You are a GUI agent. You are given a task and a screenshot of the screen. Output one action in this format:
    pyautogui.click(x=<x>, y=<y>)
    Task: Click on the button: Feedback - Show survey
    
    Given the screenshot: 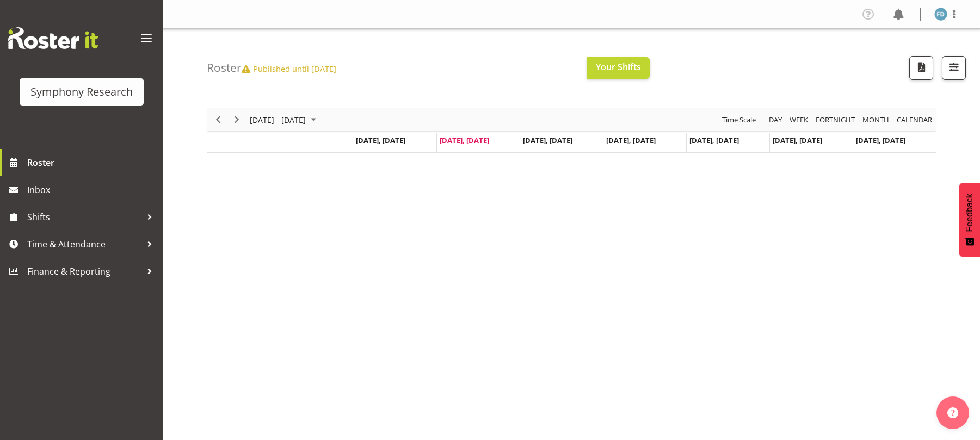 What is the action you would take?
    pyautogui.click(x=970, y=220)
    